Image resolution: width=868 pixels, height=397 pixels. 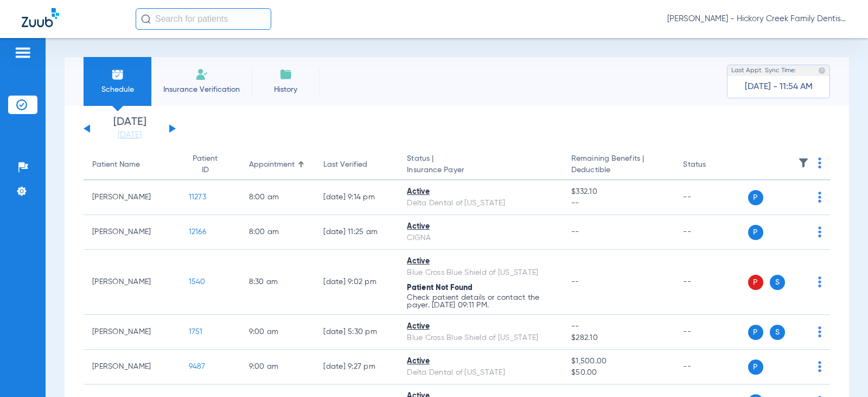 I want to click on span: 9487, so click(x=197, y=367).